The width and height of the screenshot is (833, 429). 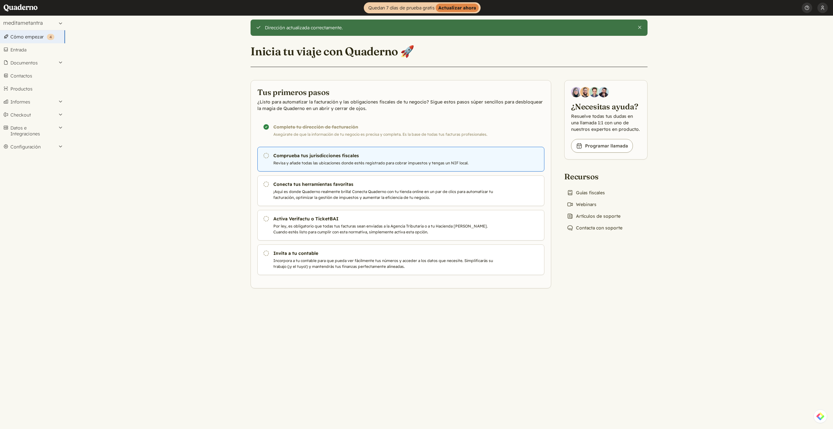 What do you see at coordinates (640, 27) in the screenshot?
I see `button: Cierra esta alerta` at bounding box center [640, 27].